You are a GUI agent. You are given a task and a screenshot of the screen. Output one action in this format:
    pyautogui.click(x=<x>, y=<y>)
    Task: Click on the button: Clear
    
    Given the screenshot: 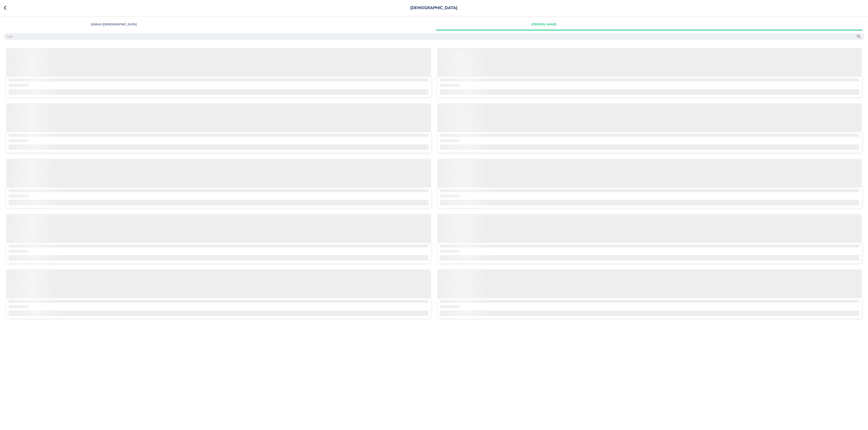 What is the action you would take?
    pyautogui.click(x=859, y=37)
    